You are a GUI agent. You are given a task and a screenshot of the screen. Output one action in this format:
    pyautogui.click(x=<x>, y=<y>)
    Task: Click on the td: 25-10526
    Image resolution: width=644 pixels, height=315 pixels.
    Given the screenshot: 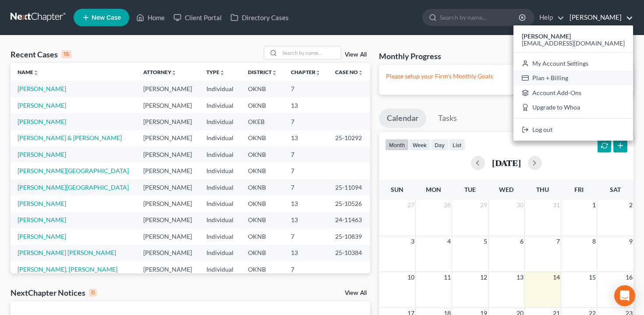 What is the action you would take?
    pyautogui.click(x=349, y=204)
    